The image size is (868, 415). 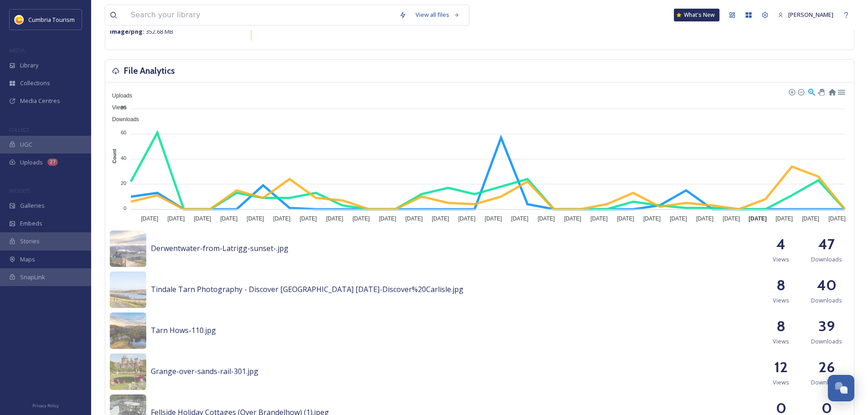 I want to click on span: Derwentwater-from-Latrigg-sunset-.jpg, so click(x=219, y=248).